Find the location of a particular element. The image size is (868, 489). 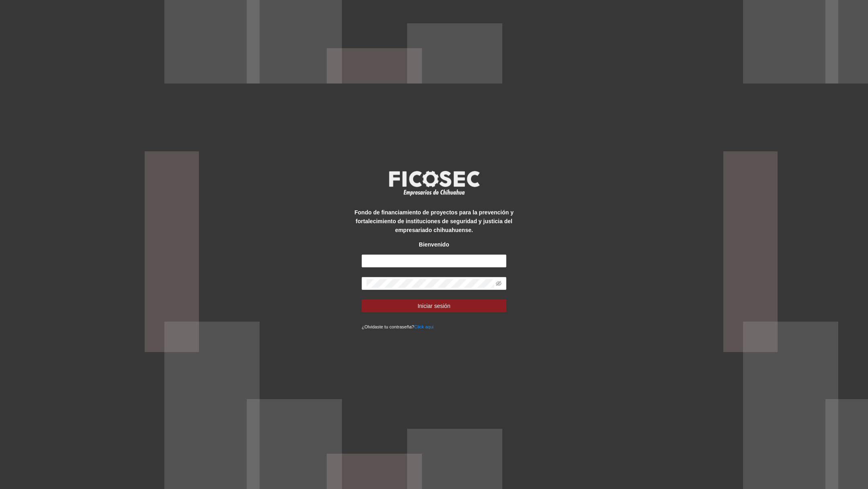

button: Iniciar sesión is located at coordinates (434, 306).